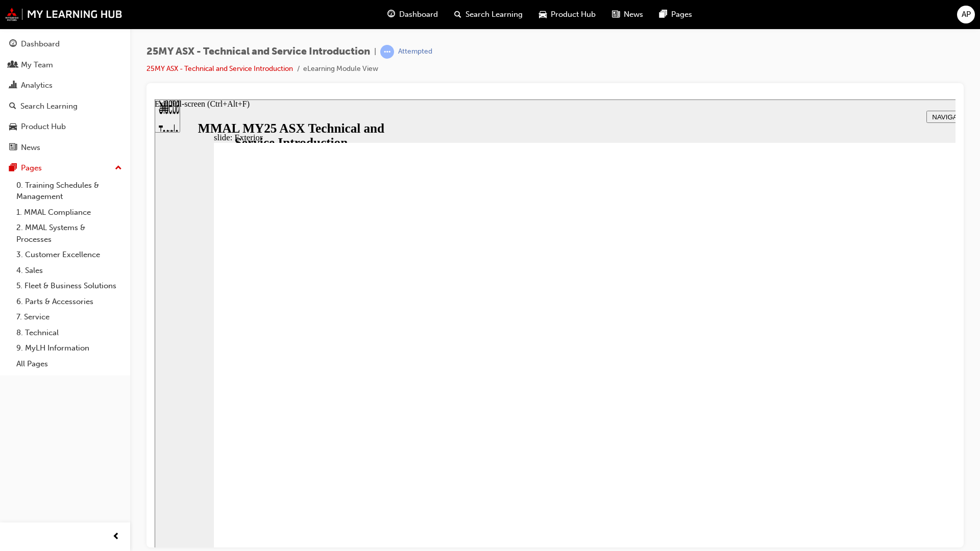  Describe the element at coordinates (64, 14) in the screenshot. I see `img: mmal` at that location.